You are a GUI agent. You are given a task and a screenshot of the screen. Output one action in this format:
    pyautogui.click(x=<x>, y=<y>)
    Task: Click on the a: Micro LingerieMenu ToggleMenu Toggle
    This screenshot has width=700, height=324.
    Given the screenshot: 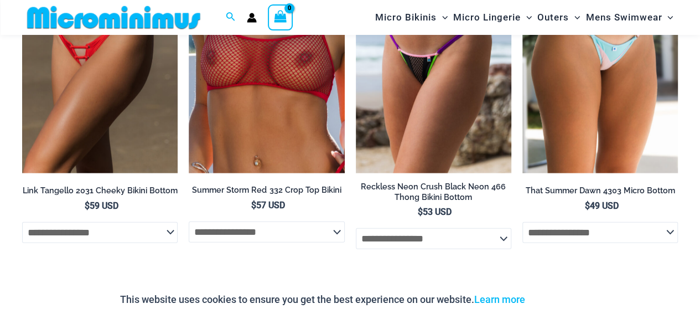 What is the action you would take?
    pyautogui.click(x=493, y=17)
    